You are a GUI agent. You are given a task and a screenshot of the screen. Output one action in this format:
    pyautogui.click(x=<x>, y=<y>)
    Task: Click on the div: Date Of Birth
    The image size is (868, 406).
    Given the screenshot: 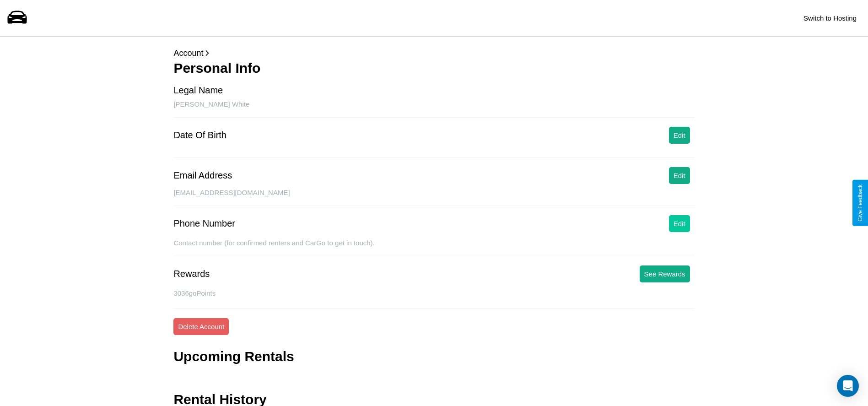 What is the action you would take?
    pyautogui.click(x=200, y=135)
    